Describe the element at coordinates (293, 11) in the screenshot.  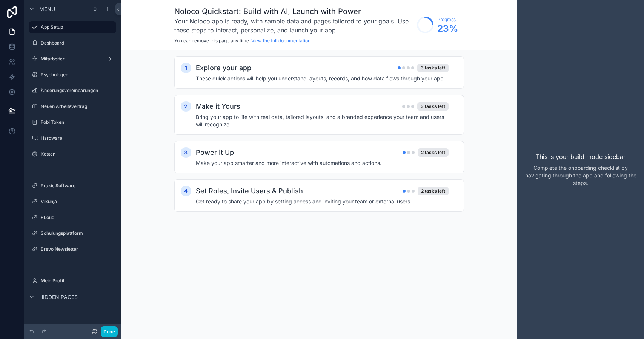
I see `h1: Noloco Quickstart: Build with AI, Launch with Power` at that location.